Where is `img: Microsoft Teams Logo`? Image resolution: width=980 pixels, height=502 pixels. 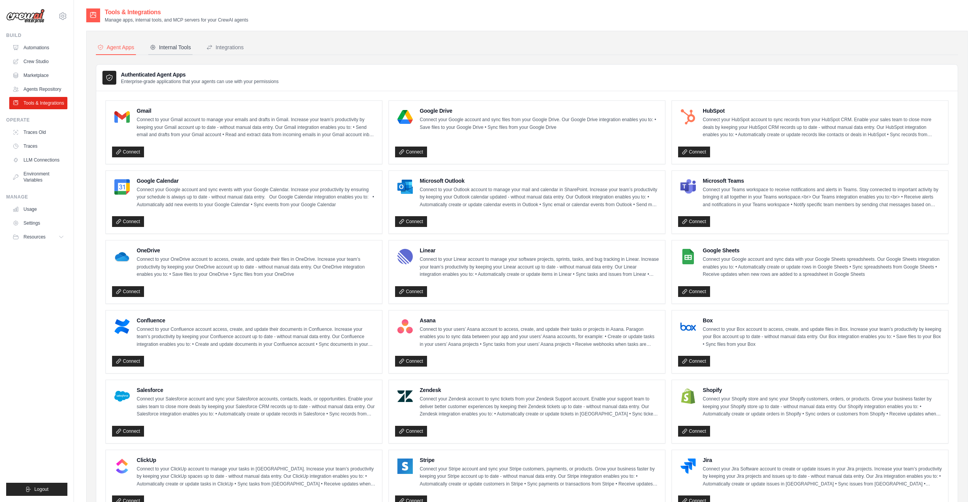 img: Microsoft Teams Logo is located at coordinates (688, 187).